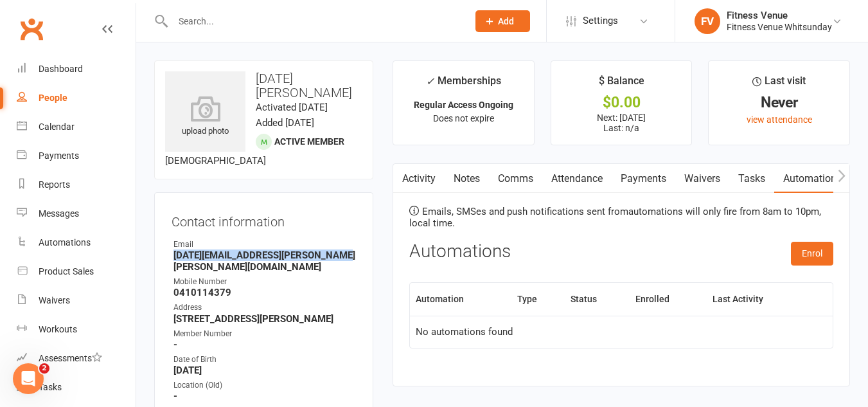 This screenshot has height=407, width=868. Describe the element at coordinates (780, 119) in the screenshot. I see `a: view attendance` at that location.